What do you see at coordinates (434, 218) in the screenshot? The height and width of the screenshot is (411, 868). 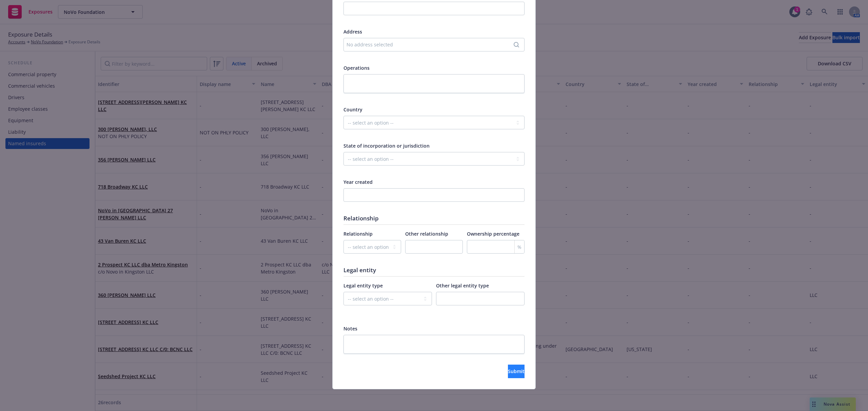 I see `h1: Relationship` at bounding box center [434, 218].